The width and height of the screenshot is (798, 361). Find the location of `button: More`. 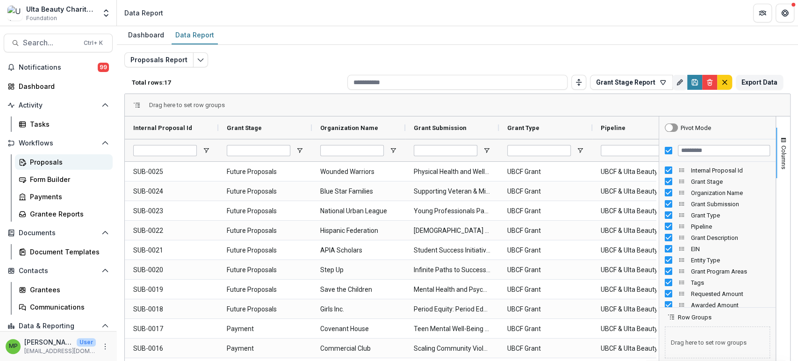

button: More is located at coordinates (105, 346).